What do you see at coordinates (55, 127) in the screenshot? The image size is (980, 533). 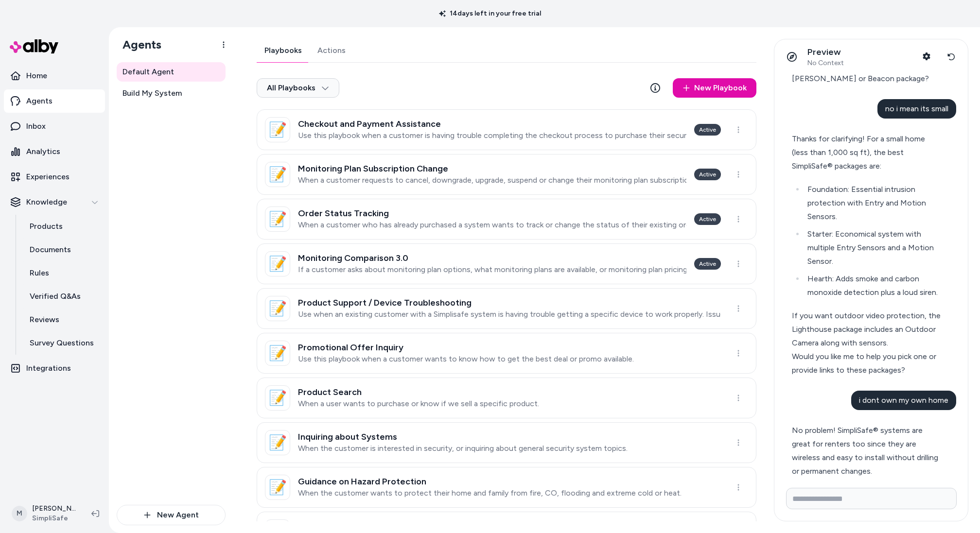 I see `a: Inbox` at bounding box center [55, 127].